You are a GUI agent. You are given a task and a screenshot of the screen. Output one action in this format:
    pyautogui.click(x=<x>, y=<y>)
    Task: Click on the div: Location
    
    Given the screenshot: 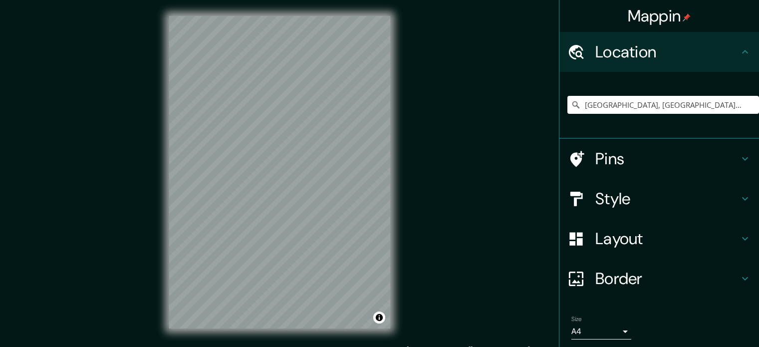 What is the action you would take?
    pyautogui.click(x=659, y=52)
    